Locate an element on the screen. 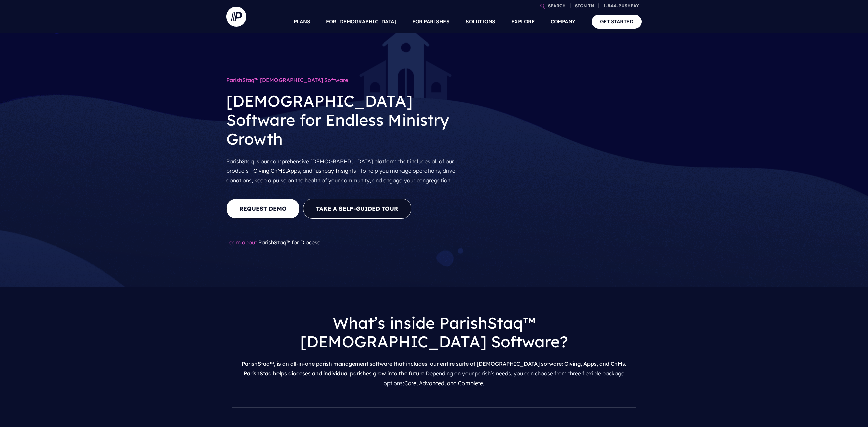 The image size is (868, 427). a: COMPANY is located at coordinates (563, 22).